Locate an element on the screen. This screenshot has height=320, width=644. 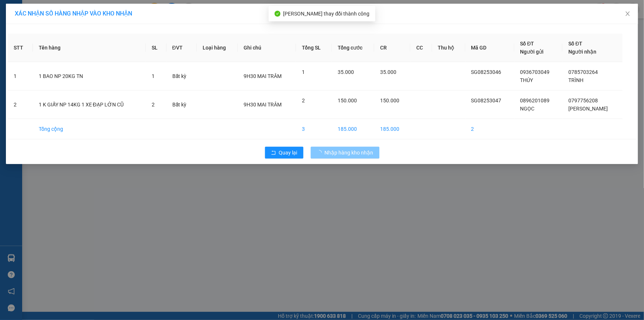
span: Quay lại is located at coordinates (288, 153).